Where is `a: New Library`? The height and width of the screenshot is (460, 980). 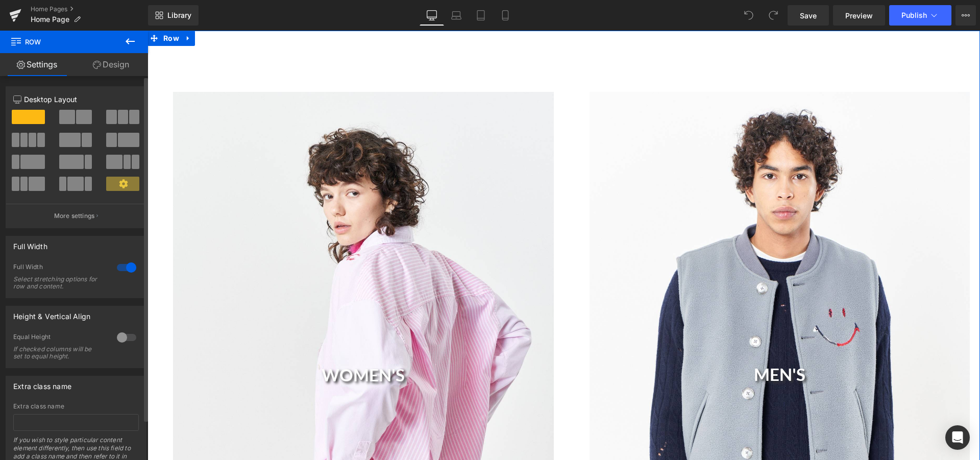
a: New Library is located at coordinates (173, 16).